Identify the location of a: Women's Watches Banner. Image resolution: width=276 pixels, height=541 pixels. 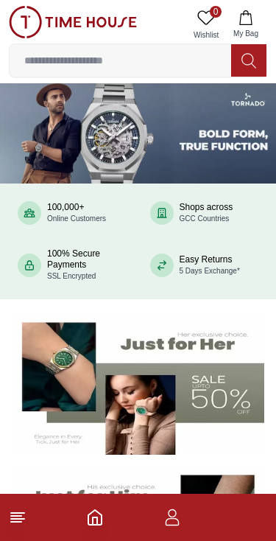
(138, 384).